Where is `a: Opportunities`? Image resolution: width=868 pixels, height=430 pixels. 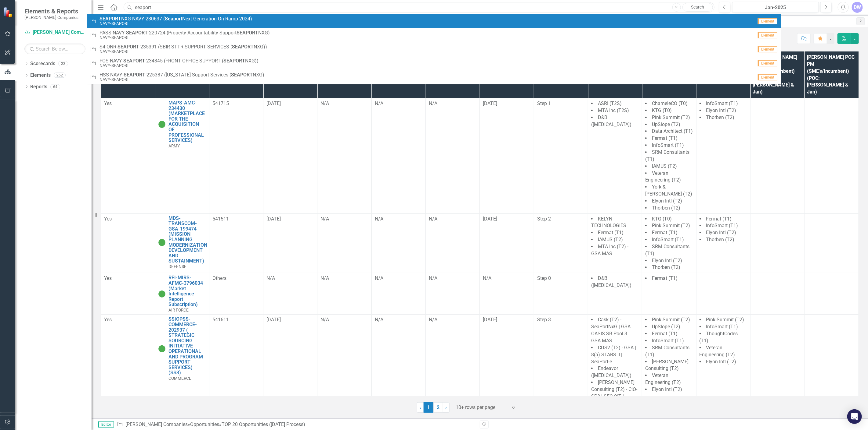 a: Opportunities is located at coordinates (204, 425).